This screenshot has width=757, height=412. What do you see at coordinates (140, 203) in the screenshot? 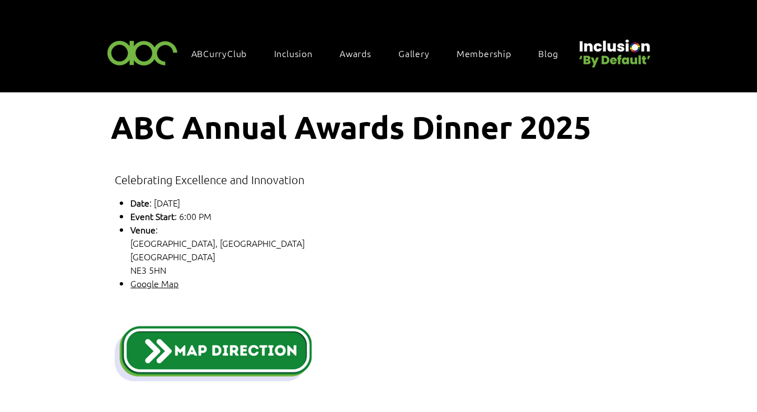
I see `span: Date` at bounding box center [140, 203].